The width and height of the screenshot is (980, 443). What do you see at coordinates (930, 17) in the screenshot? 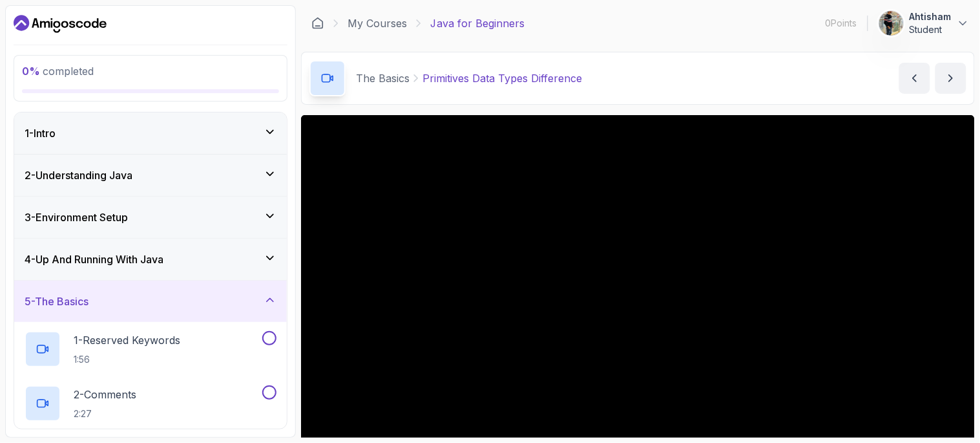
I see `p: Ahtisham` at bounding box center [930, 17].